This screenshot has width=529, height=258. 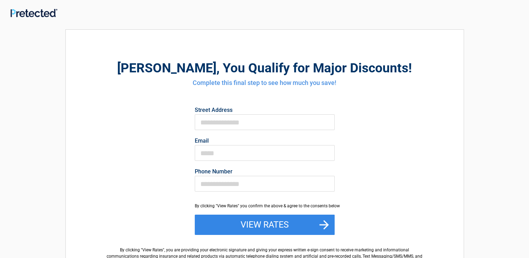 I want to click on h2: , You Qualify for Major Discounts!, so click(x=265, y=68).